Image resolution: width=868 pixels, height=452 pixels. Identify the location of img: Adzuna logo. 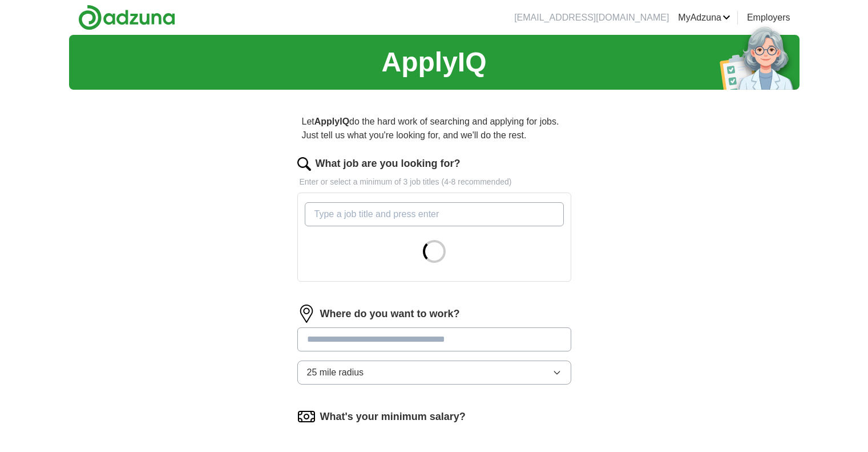
(127, 17).